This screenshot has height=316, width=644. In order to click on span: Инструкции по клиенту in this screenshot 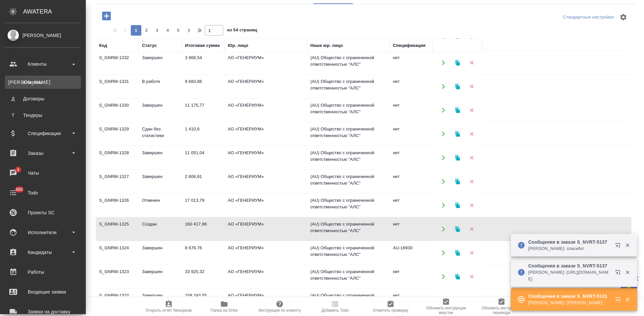, I will do `click(279, 311)`.